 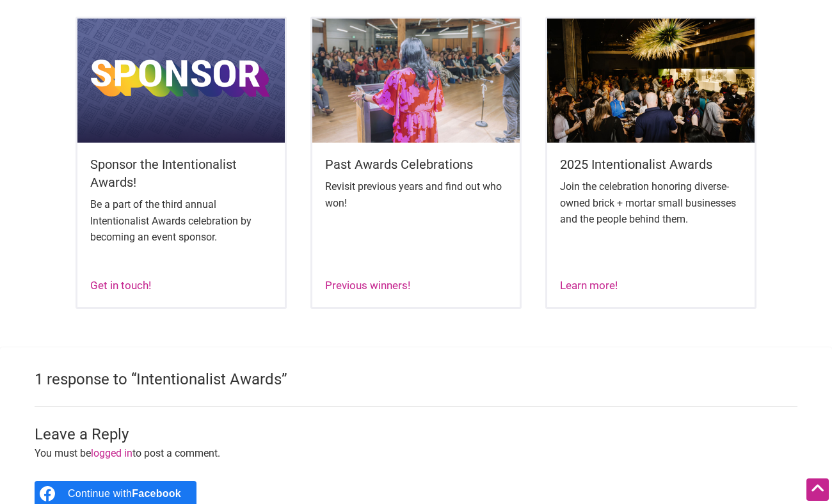 I want to click on p: Join the celebration honoring diverse-owned brick + mortar small businesses and the people behind..., so click(x=651, y=203).